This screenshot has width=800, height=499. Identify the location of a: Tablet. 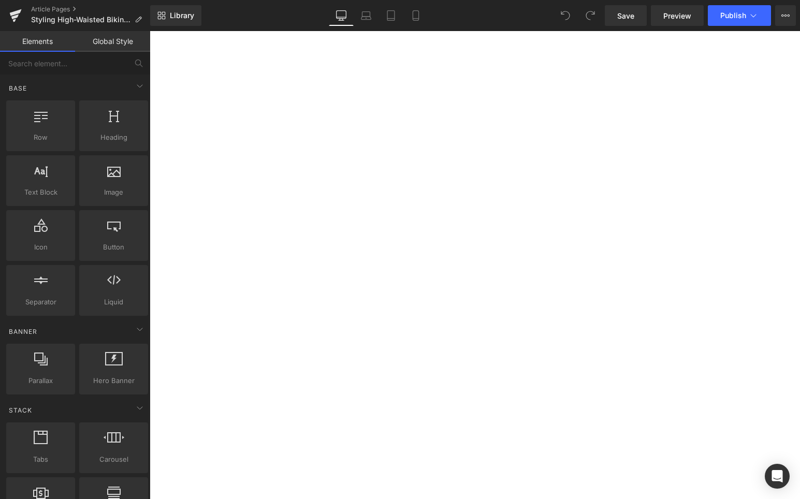
(391, 16).